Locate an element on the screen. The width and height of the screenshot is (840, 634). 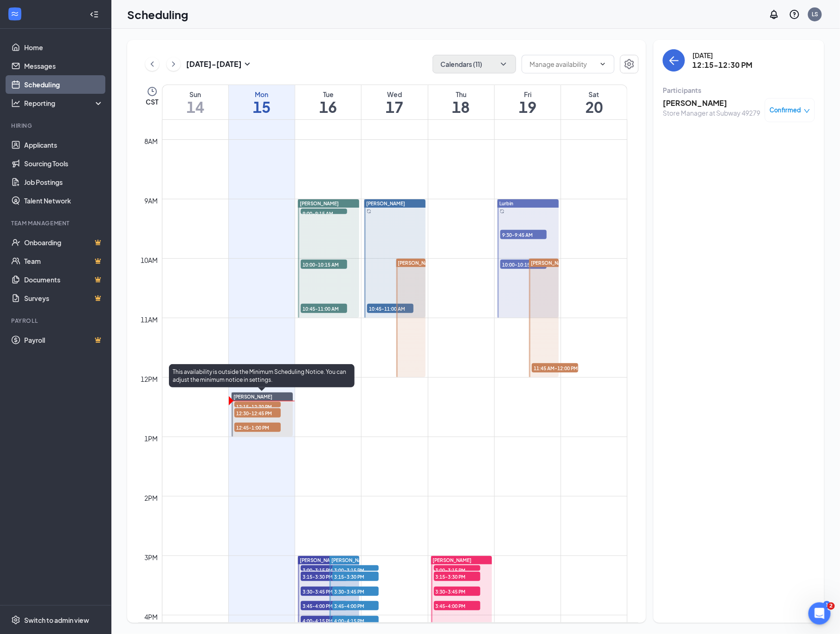
div: Store Manager at Subway 49279 is located at coordinates (712, 113).